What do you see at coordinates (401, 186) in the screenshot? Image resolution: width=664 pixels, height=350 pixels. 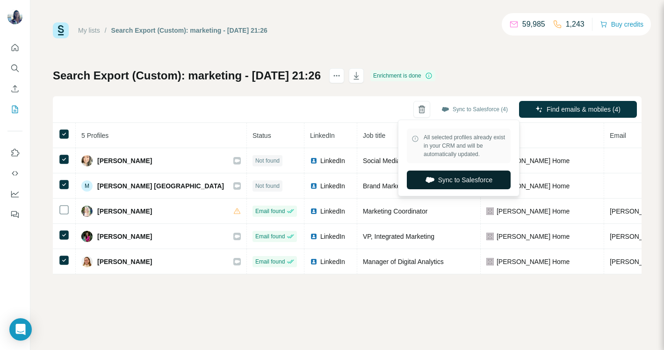 I see `span: Brand Marketing Manager` at bounding box center [401, 186].